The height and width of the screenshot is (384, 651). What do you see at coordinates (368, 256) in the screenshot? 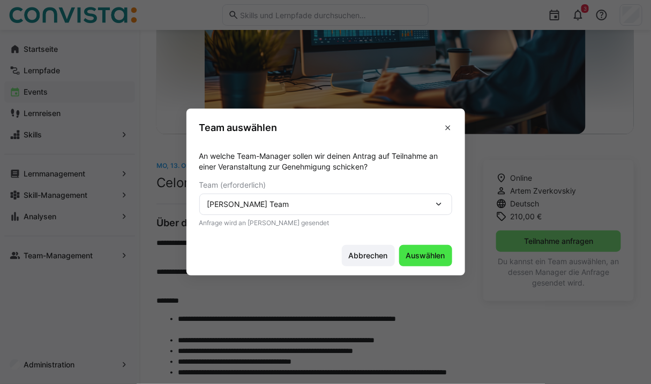
I see `span: Abbrechen` at bounding box center [368, 256].